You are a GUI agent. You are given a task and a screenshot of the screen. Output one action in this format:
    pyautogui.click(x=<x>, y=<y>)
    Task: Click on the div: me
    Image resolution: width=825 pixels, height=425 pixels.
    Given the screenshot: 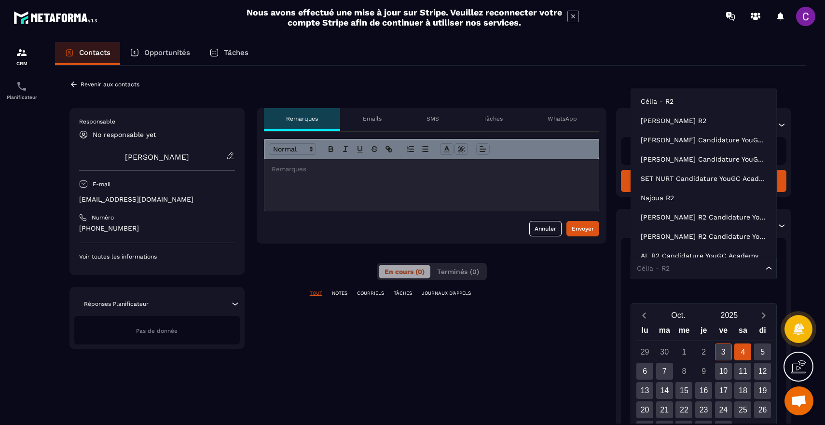 What is the action you would take?
    pyautogui.click(x=684, y=332)
    